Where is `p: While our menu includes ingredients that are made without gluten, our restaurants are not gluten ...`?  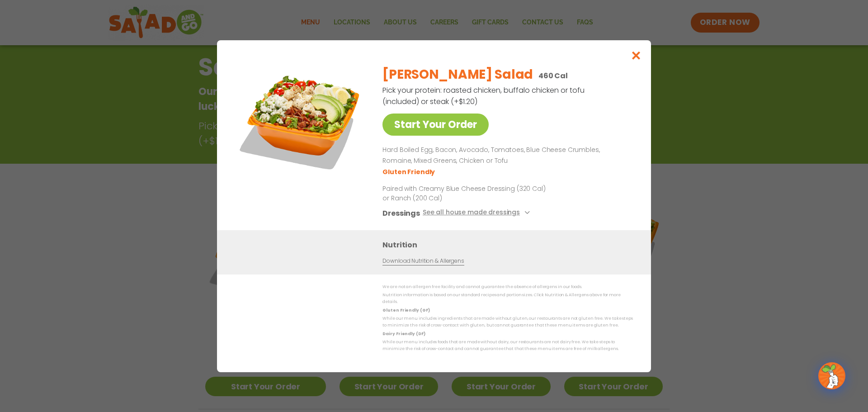 p: While our menu includes ingredients that are made without gluten, our restaurants are not gluten ... is located at coordinates (508, 322).